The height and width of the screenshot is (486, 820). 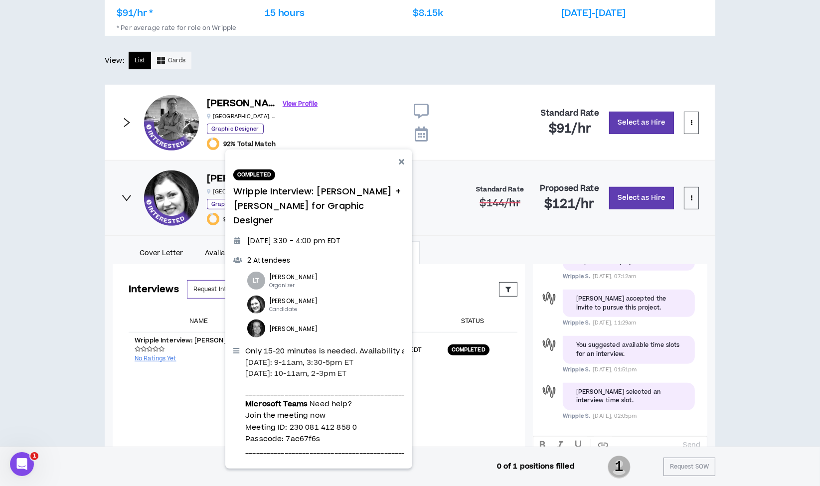 I want to click on span: Meeting ID: 230 081 412 858 0, so click(x=301, y=427).